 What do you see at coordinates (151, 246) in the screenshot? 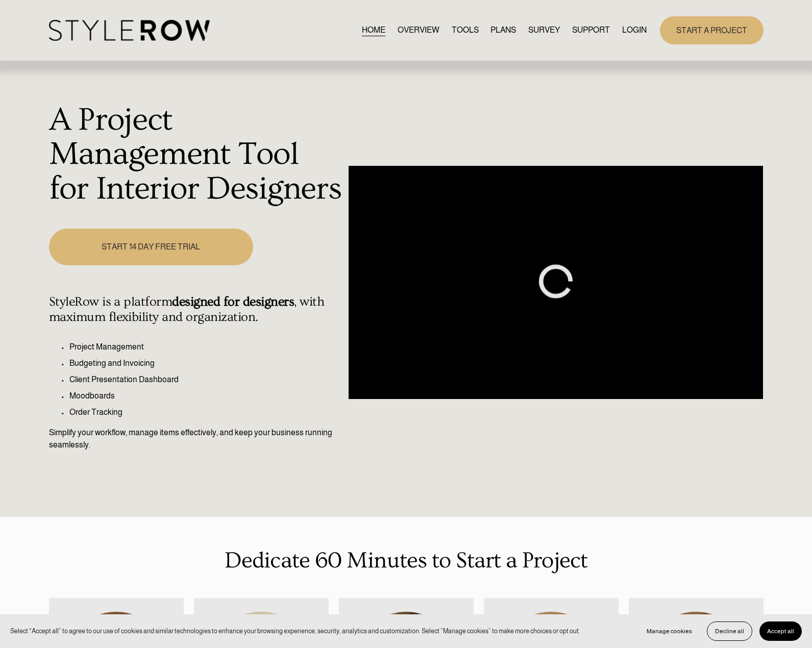
I see `a: START 14 DAY FREE TRIAL` at bounding box center [151, 246].